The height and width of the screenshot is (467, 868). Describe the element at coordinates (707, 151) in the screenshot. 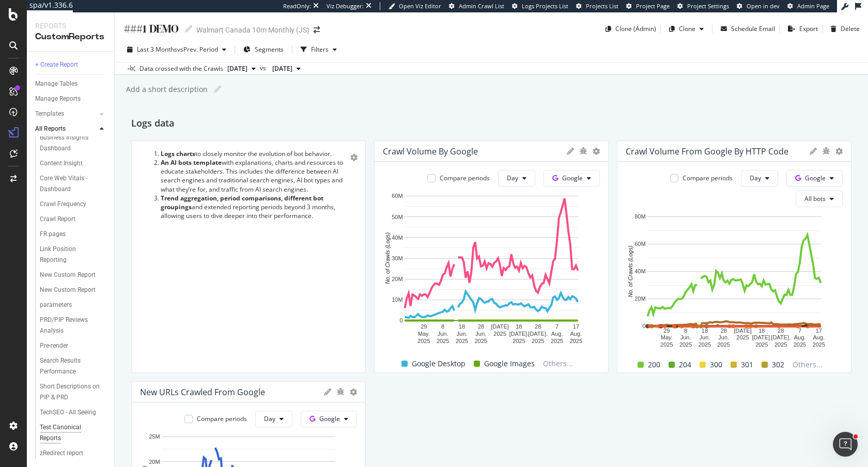

I see `div: Crawl Volume from Google by HTTP Code` at that location.